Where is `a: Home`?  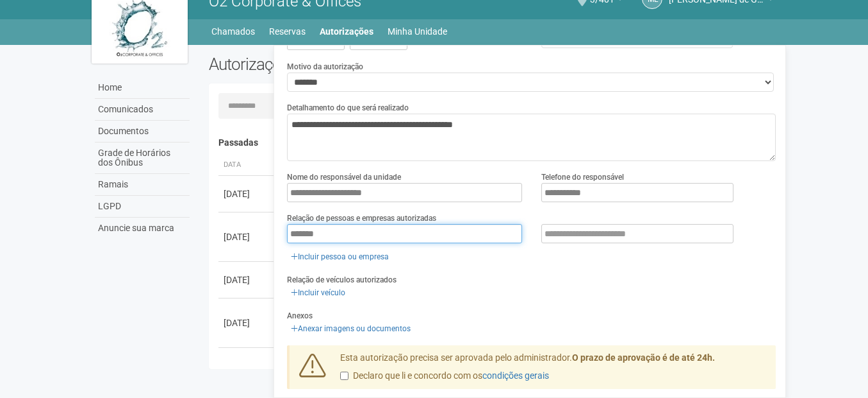
a: Home is located at coordinates (142, 88).